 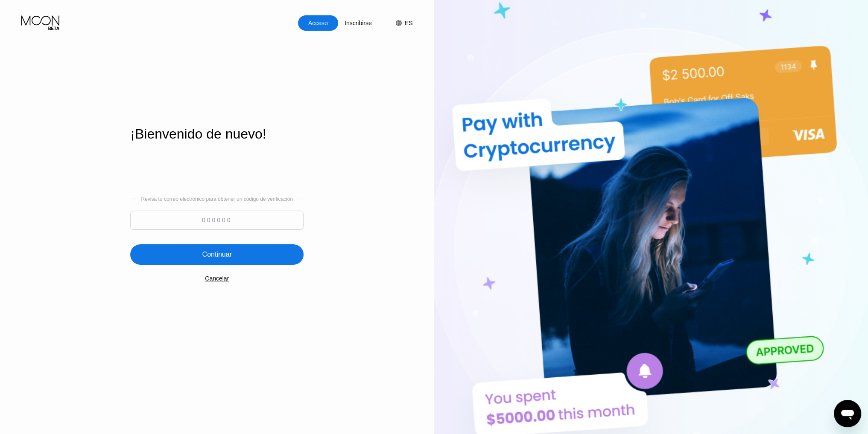 What do you see at coordinates (198, 134) in the screenshot?
I see `font: ¡Bienvenido de nuevo!` at bounding box center [198, 134].